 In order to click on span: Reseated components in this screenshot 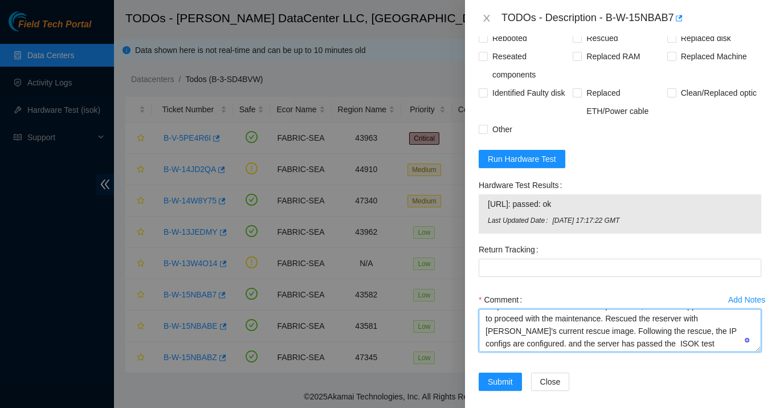, I will do `click(530, 66)`.